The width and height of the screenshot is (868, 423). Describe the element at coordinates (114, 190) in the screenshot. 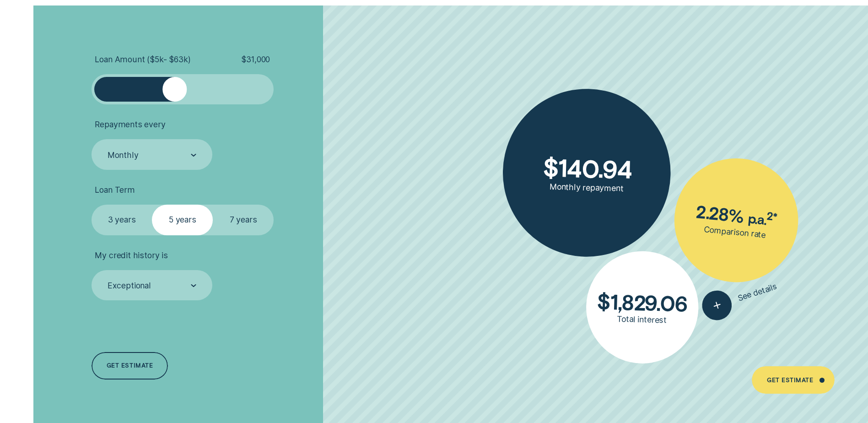

I see `span: Loan Term` at that location.